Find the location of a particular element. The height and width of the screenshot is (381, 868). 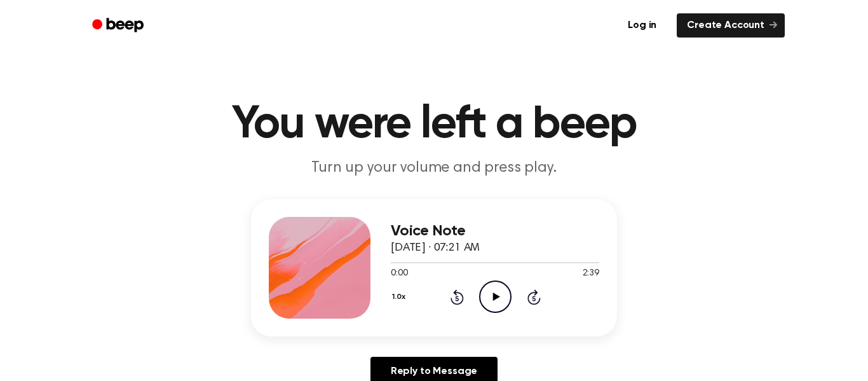

span: 2:39 is located at coordinates (591, 273).